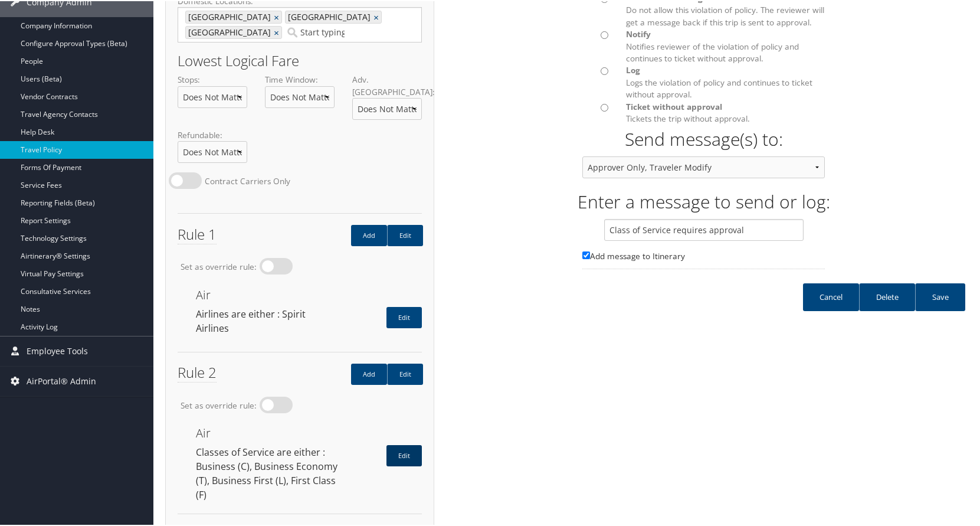  What do you see at coordinates (726, 112) in the screenshot?
I see `label: Tickets the trip without approval.` at bounding box center [726, 112].